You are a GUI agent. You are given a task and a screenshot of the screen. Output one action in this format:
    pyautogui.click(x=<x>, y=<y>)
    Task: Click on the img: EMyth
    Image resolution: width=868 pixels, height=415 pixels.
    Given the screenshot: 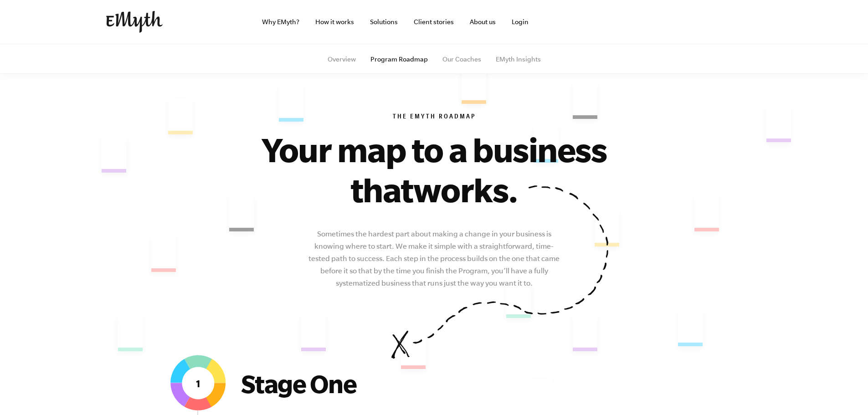 What is the action you would take?
    pyautogui.click(x=134, y=22)
    